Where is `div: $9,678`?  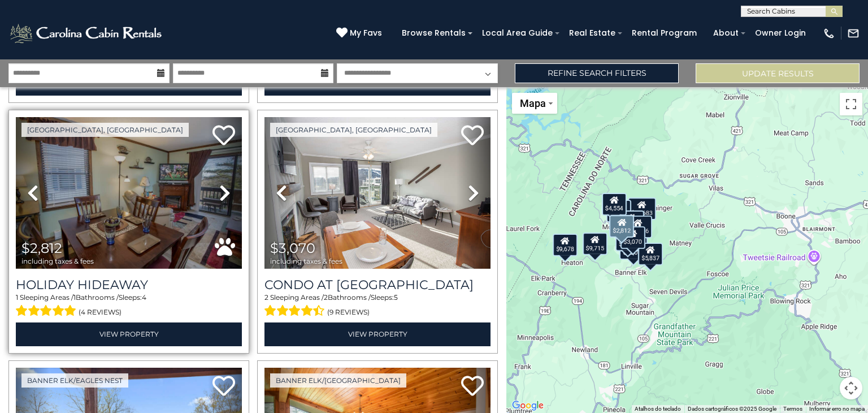
div: $9,678 is located at coordinates (565, 245).